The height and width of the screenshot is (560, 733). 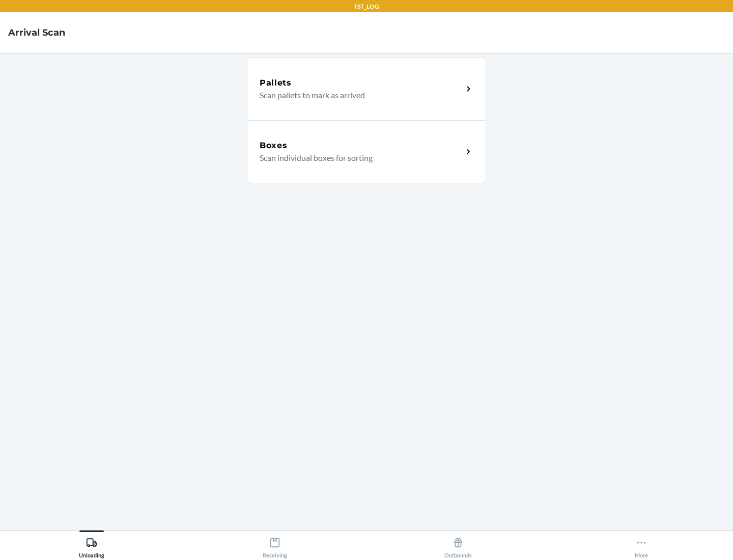 What do you see at coordinates (357, 158) in the screenshot?
I see `p: Scan individual boxes for sorting` at bounding box center [357, 158].